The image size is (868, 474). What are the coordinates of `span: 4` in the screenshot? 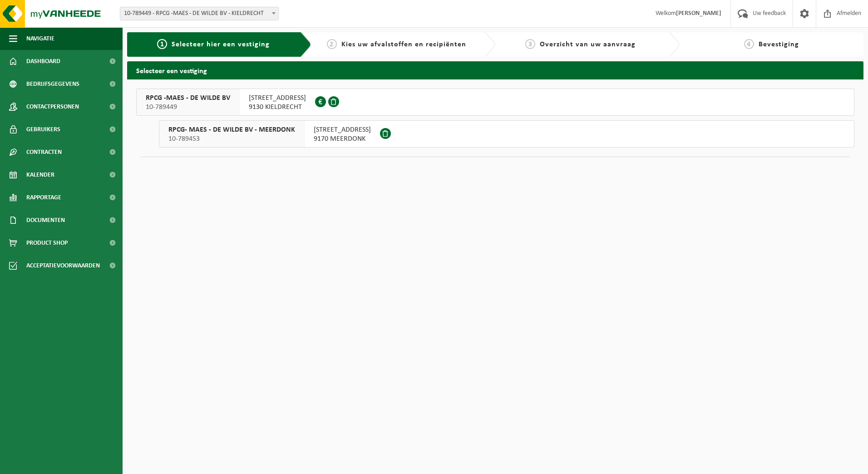 It's located at (749, 44).